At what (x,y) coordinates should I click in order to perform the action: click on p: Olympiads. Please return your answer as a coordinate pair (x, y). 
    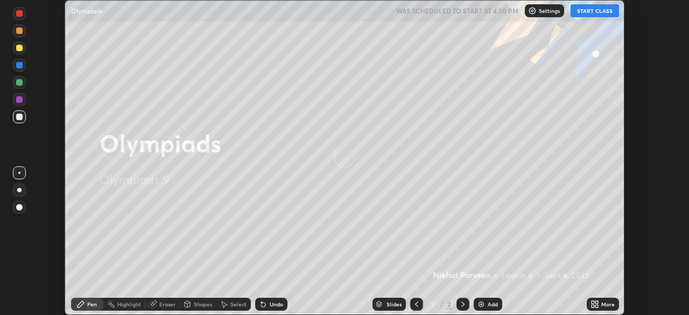
    Looking at the image, I should click on (87, 11).